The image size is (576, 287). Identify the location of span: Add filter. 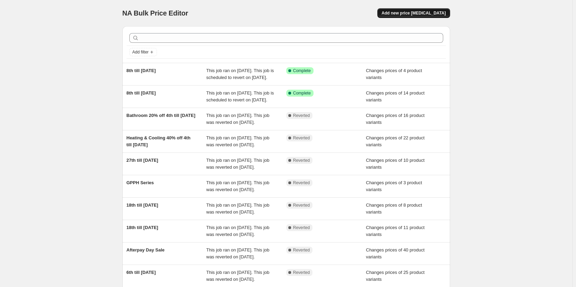
(140, 52).